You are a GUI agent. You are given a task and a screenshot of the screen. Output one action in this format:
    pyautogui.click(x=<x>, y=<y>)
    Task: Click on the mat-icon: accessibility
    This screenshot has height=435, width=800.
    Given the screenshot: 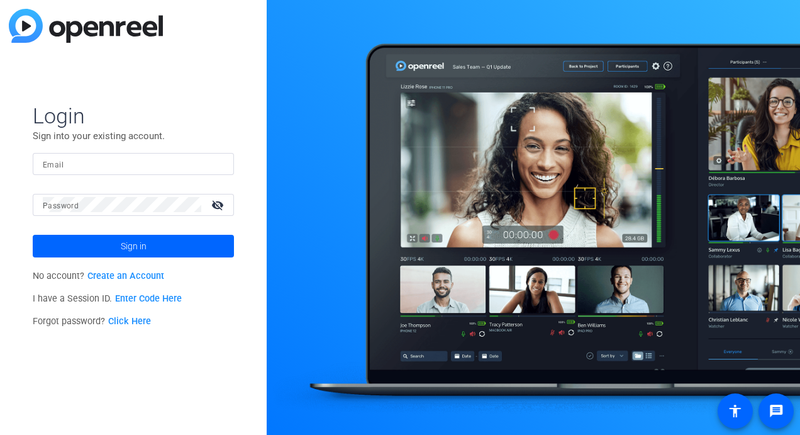 What is the action you would take?
    pyautogui.click(x=735, y=411)
    